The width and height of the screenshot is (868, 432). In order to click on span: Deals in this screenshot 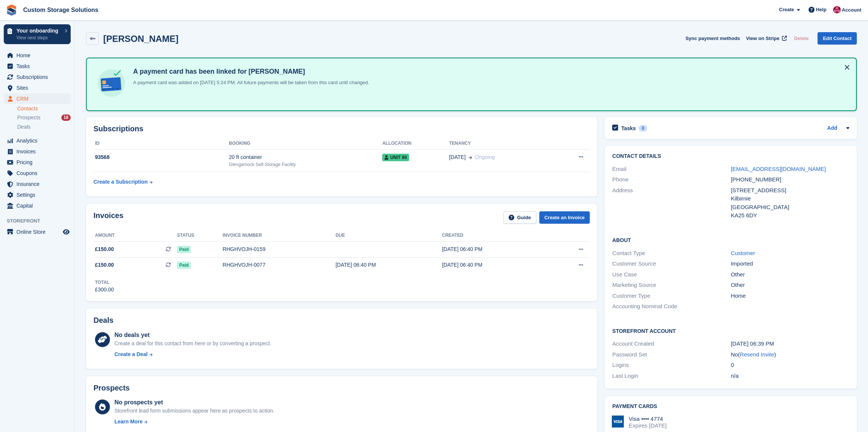, I will do `click(24, 127)`.